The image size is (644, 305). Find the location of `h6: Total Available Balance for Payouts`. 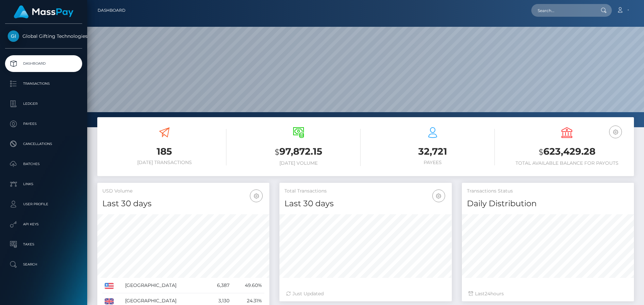

h6: Total Available Balance for Payouts is located at coordinates (567, 163).